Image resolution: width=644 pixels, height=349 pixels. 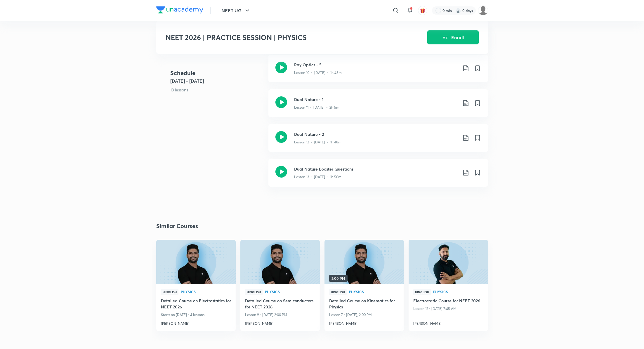 I want to click on h3: NEET 2026 | PRACTICE SESSION | PHYSICS, so click(x=280, y=37).